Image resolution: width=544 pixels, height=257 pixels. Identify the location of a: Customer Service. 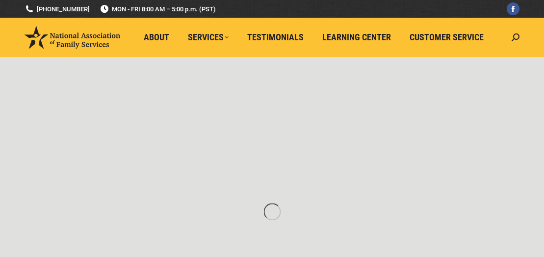
(446, 37).